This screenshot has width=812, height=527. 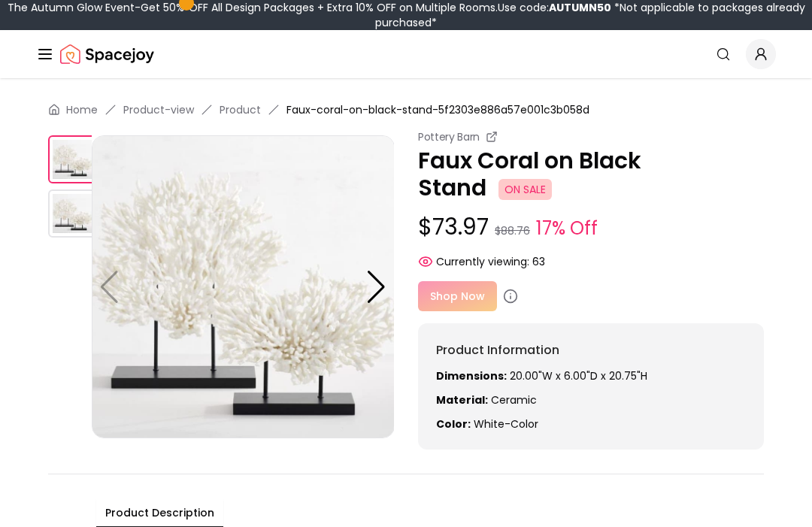 I want to click on p: Faux Coral on Black Stand, so click(x=591, y=174).